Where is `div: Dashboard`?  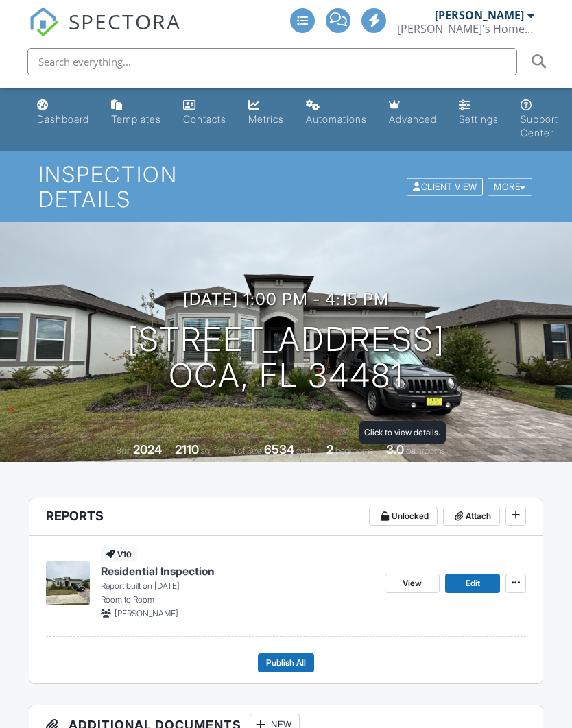 div: Dashboard is located at coordinates (63, 119).